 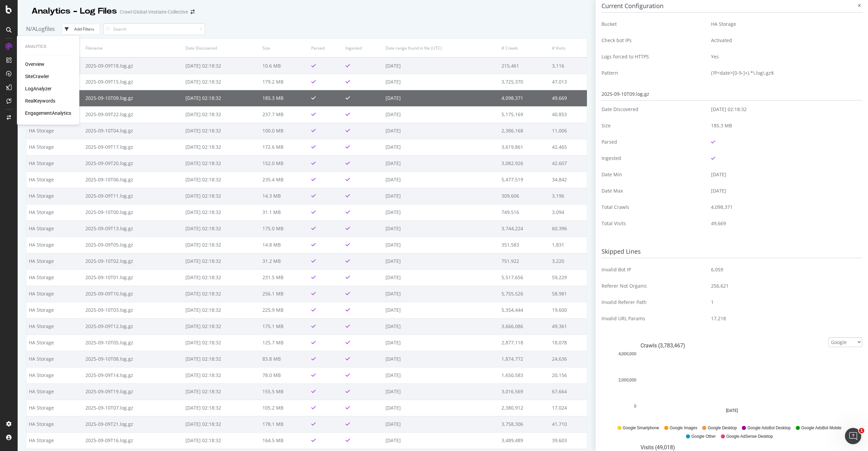 What do you see at coordinates (133, 212) in the screenshot?
I see `td: 2025-09-10T00.log.gz` at bounding box center [133, 212].